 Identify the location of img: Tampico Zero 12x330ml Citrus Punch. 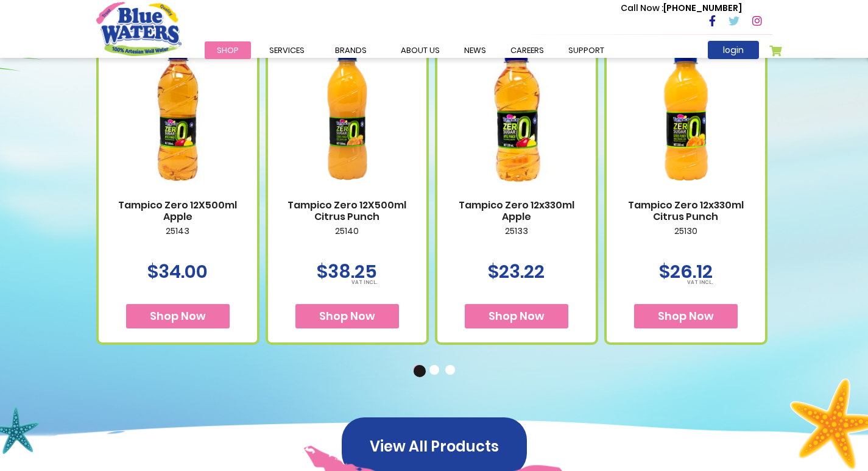
(686, 115).